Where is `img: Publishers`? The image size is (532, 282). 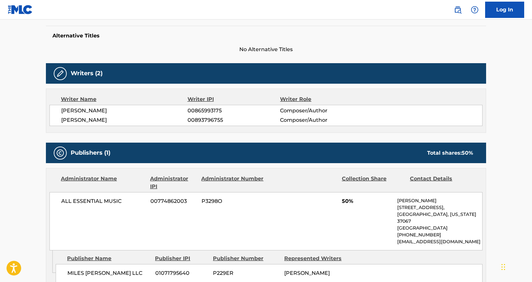 img: Publishers is located at coordinates (60, 153).